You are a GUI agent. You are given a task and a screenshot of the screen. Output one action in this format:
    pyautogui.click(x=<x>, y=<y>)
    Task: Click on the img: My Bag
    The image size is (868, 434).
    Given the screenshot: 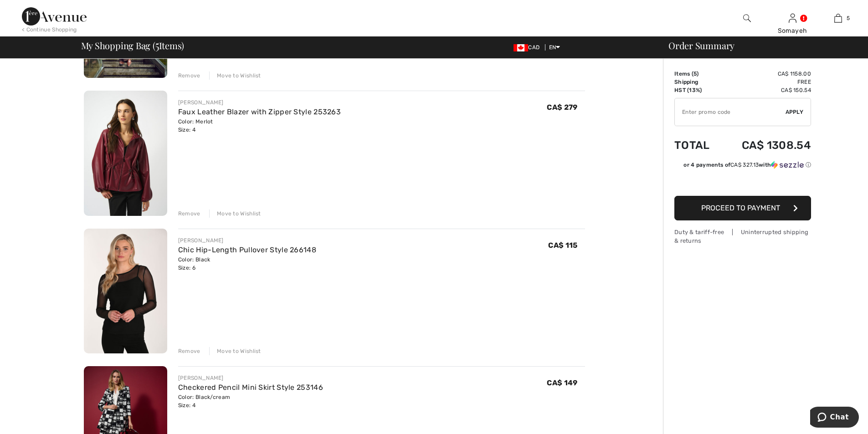 What is the action you would take?
    pyautogui.click(x=838, y=18)
    